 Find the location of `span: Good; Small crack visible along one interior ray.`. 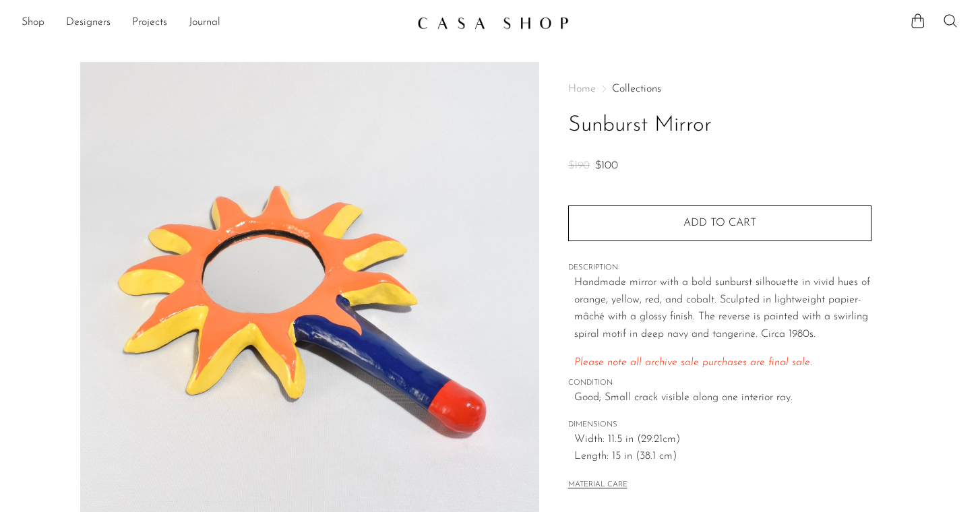

span: Good; Small crack visible along one interior ray. is located at coordinates (722, 398).